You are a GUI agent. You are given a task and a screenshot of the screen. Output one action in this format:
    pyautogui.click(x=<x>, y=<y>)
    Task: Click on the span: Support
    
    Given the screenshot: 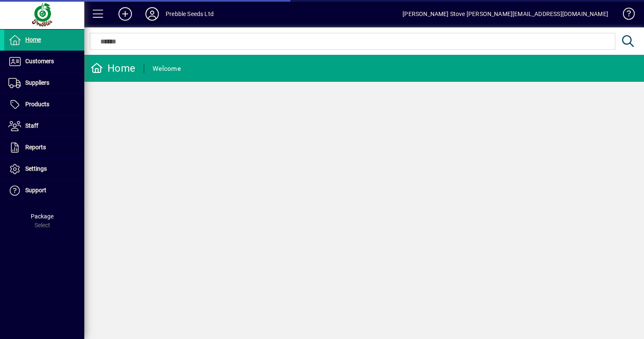 What is the action you would take?
    pyautogui.click(x=36, y=190)
    